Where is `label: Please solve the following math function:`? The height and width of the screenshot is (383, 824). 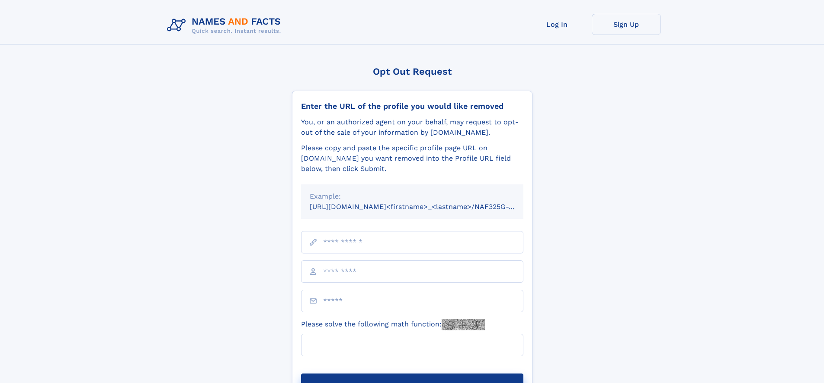
label: Please solve the following math function: is located at coordinates (393, 325).